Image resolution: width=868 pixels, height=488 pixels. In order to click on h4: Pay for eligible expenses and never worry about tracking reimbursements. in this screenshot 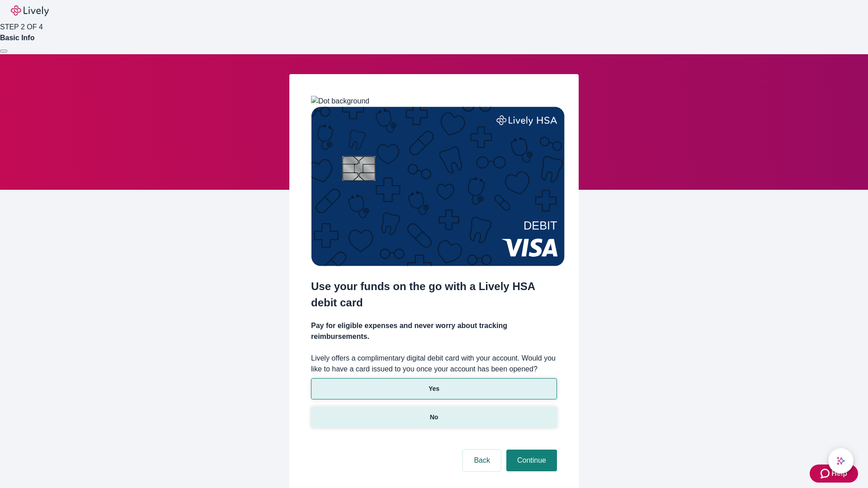, I will do `click(434, 331)`.